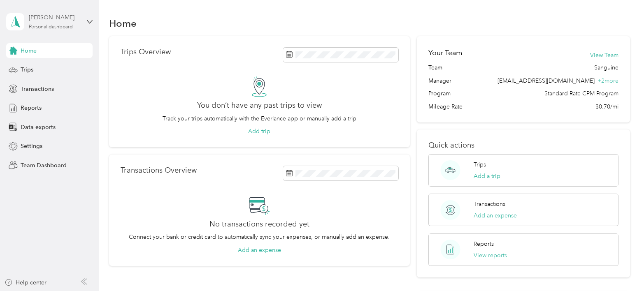 This screenshot has height=291, width=644. I want to click on span: Manager, so click(440, 80).